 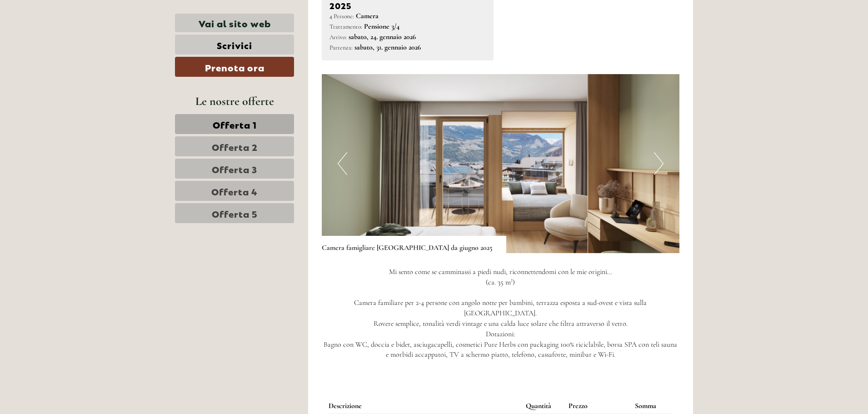 What do you see at coordinates (382, 37) in the screenshot?
I see `b: sabato, 24. gennaio 2026` at bounding box center [382, 37].